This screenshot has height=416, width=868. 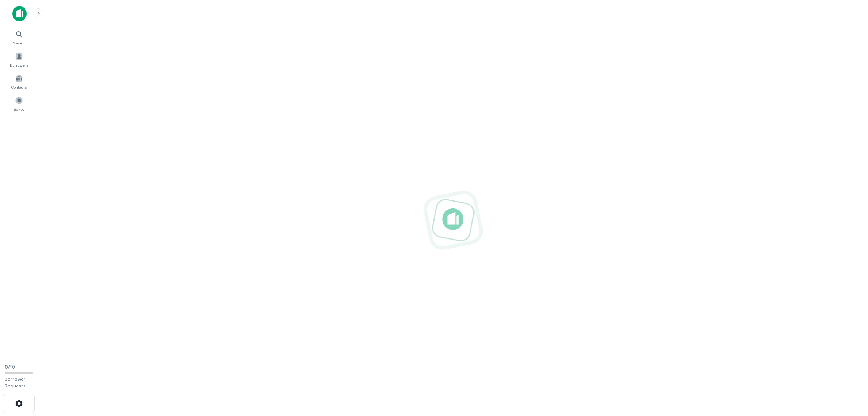 I want to click on span: Search, so click(x=19, y=43).